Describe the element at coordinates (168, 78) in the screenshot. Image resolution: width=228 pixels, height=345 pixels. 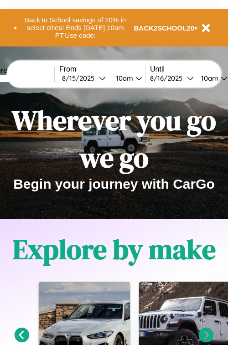
I see `div: 8 / 16 / 2025` at that location.